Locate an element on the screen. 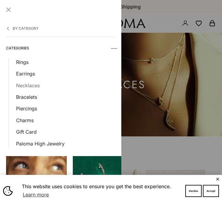  button: Close is located at coordinates (217, 179).